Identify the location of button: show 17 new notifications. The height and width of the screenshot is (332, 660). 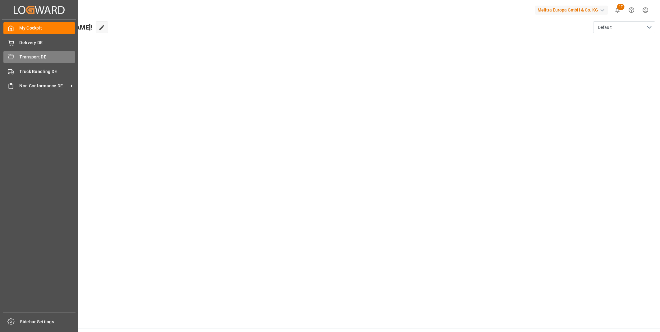
(618, 10).